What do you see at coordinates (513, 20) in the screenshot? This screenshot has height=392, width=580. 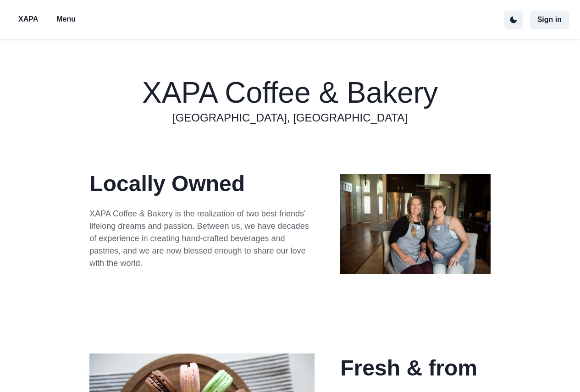 I see `button: active dark theme mode` at bounding box center [513, 20].